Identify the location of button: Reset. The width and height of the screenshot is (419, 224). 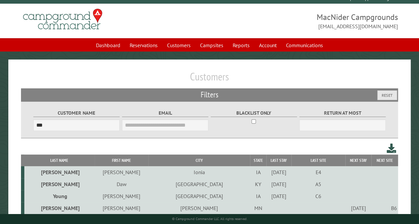
(387, 95).